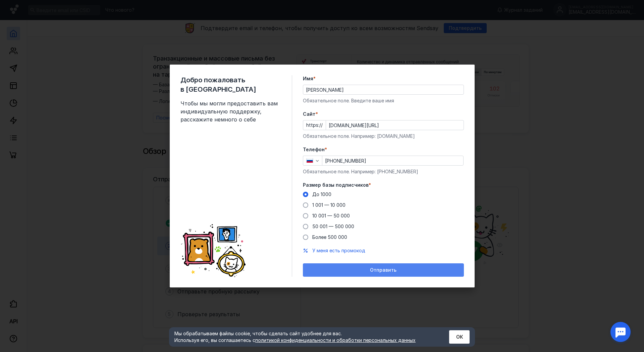 This screenshot has width=644, height=352. Describe the element at coordinates (335, 340) in the screenshot. I see `a: политикой конфиденциальности и обработки персональных данных` at that location.